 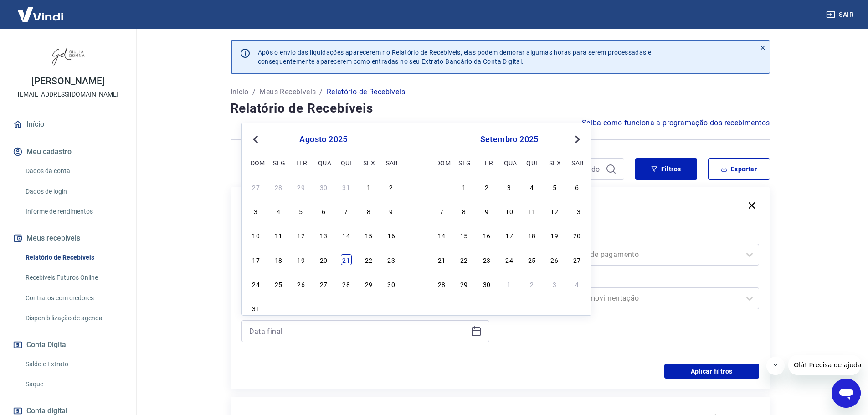 I want to click on p: Início, so click(x=239, y=92).